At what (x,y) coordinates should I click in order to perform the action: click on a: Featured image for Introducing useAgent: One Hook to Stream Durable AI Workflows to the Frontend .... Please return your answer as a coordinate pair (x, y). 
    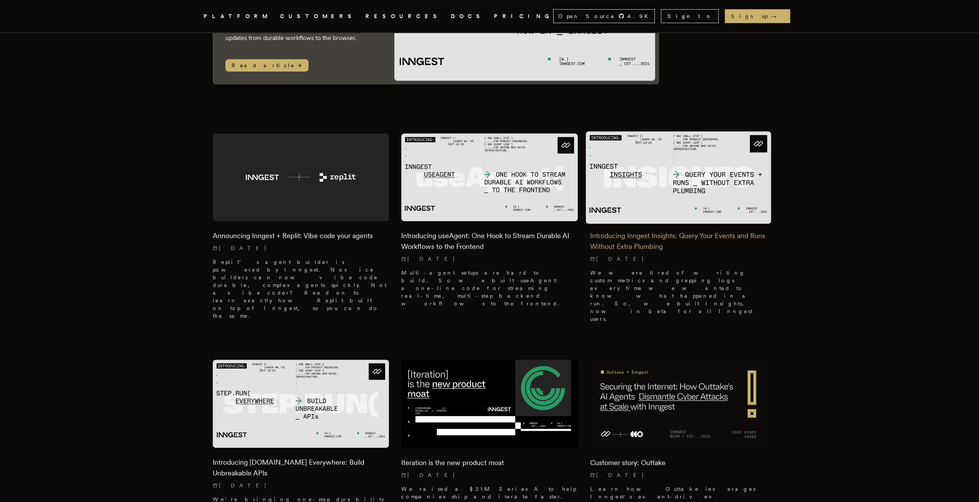
    Looking at the image, I should click on (489, 223).